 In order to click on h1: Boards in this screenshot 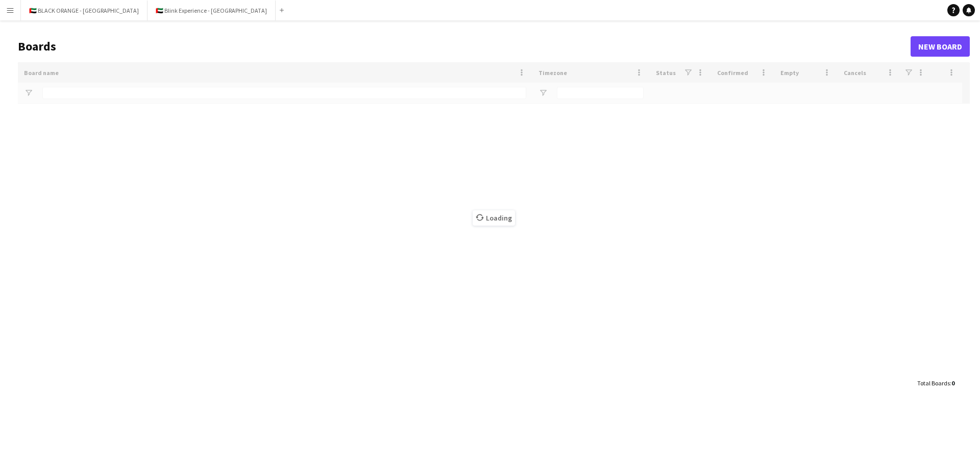, I will do `click(464, 47)`.